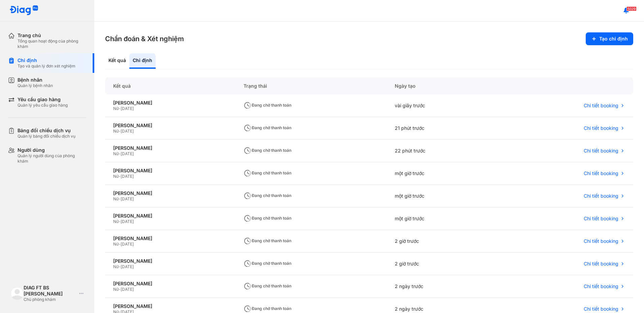 This screenshot has height=313, width=644. Describe the element at coordinates (46, 130) in the screenshot. I see `div: Bảng đối chiếu dịch vụ` at that location.